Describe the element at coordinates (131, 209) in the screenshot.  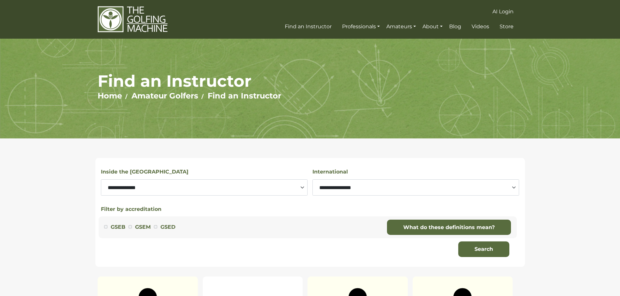
I see `button: Filter by accreditation` at that location.